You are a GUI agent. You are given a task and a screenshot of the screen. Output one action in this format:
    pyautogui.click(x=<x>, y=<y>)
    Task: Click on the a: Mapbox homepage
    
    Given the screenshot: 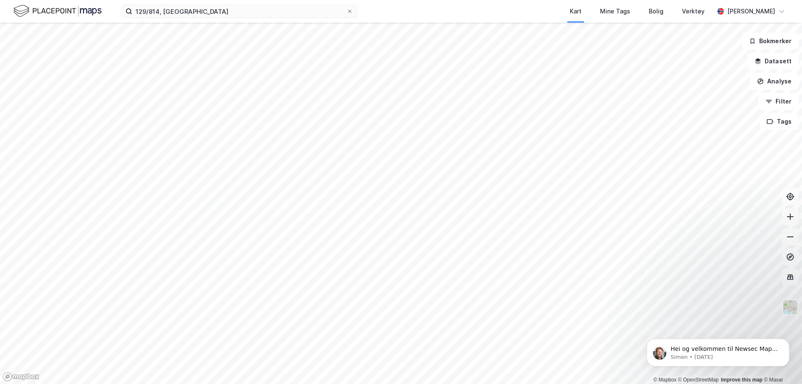 What is the action you would take?
    pyautogui.click(x=21, y=377)
    